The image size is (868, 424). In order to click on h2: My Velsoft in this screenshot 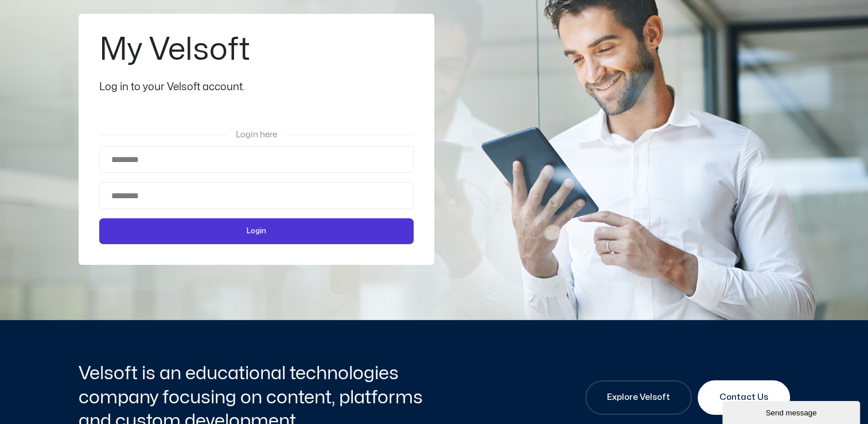, I will do `click(255, 50)`.